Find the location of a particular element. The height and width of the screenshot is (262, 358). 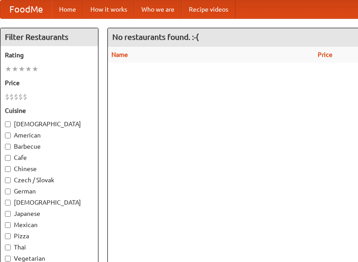

input: Japanese is located at coordinates (8, 214).